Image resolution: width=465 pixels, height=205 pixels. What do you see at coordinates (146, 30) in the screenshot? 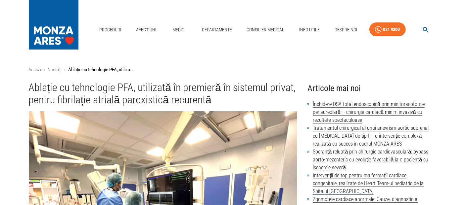
I see `a: Afecțiuni` at bounding box center [146, 30].